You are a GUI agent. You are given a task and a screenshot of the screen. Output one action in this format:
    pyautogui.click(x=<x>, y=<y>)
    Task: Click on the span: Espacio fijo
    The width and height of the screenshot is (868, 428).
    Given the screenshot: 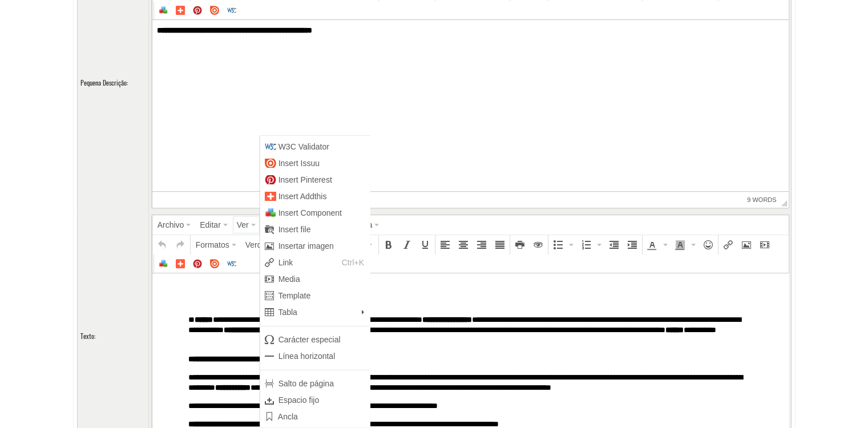 What is the action you would take?
    pyautogui.click(x=299, y=401)
    